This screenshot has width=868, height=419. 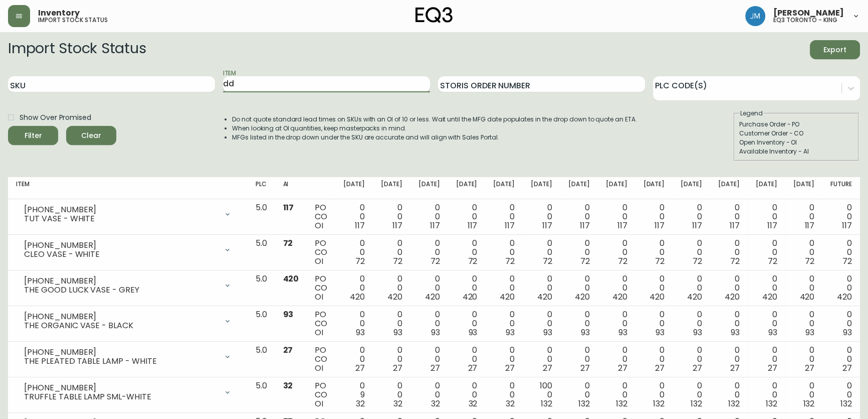 I want to click on div: THE PLEATED TABLE LAMP - WHITE, so click(x=121, y=361).